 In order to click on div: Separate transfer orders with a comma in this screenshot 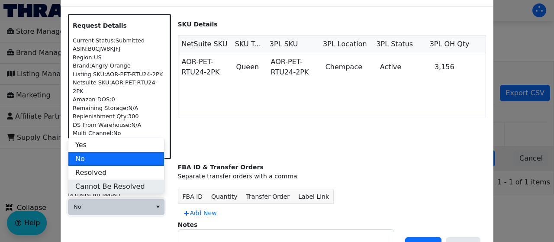, I will do `click(332, 176)`.